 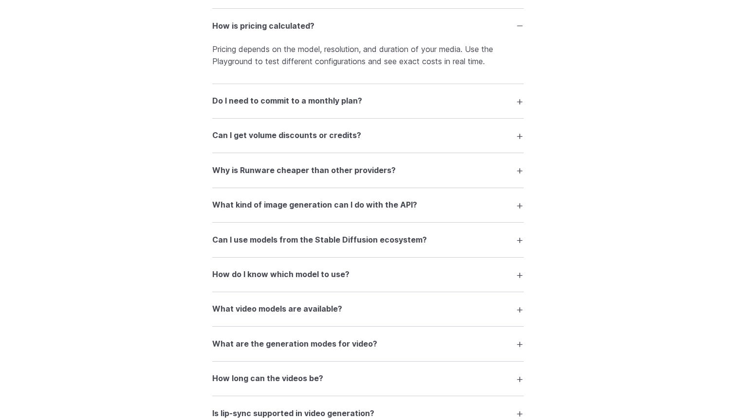 What do you see at coordinates (314, 205) in the screenshot?
I see `h3: What kind of image generation can I do with the API?` at bounding box center [314, 205].